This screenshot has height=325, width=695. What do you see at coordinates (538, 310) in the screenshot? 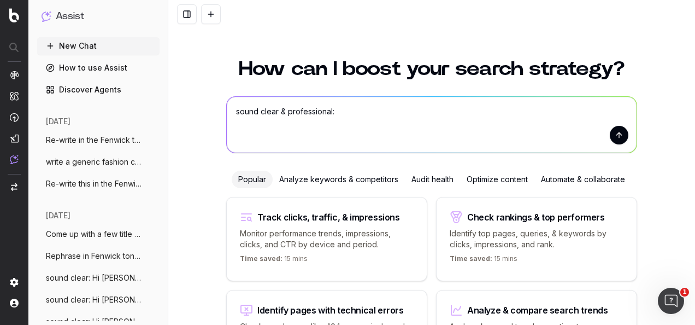
I see `div: Analyze & compare search trends` at bounding box center [538, 310].